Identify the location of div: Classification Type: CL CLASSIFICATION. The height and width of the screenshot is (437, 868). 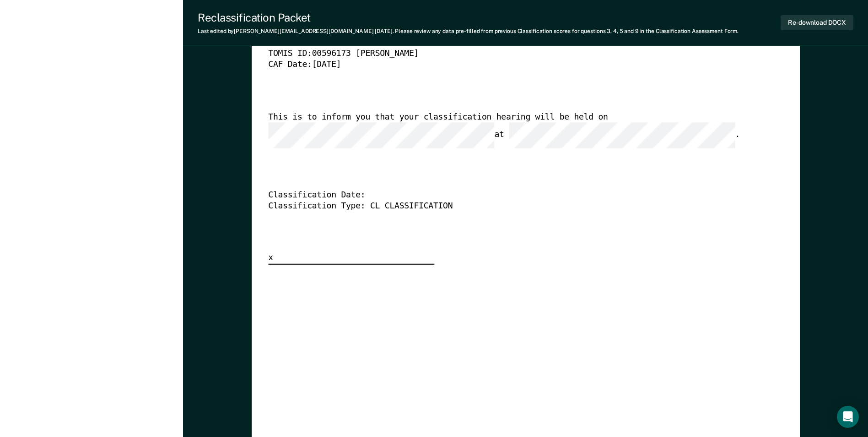
(513, 206).